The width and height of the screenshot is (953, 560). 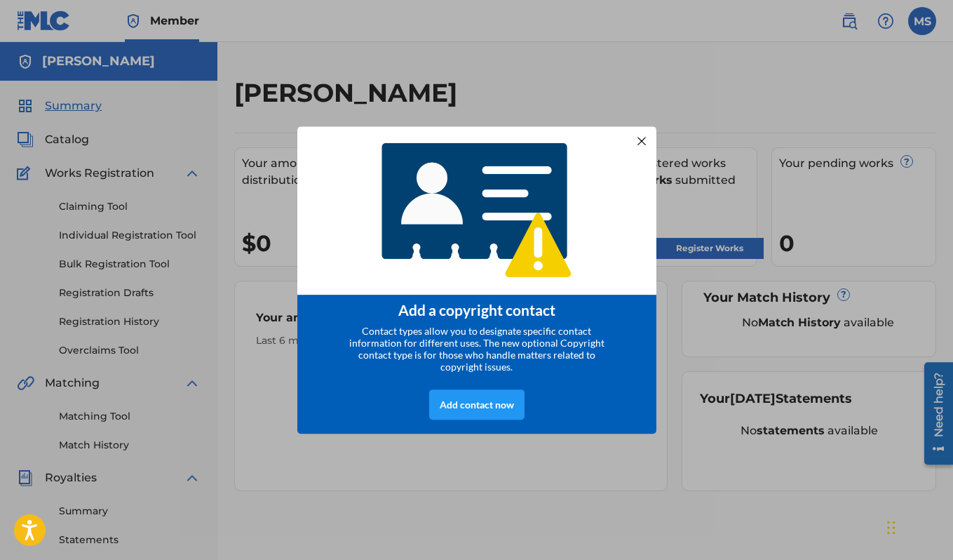 I want to click on span: Contact types allow you to designate specific contact information for different uses. The new opt..., so click(x=477, y=348).